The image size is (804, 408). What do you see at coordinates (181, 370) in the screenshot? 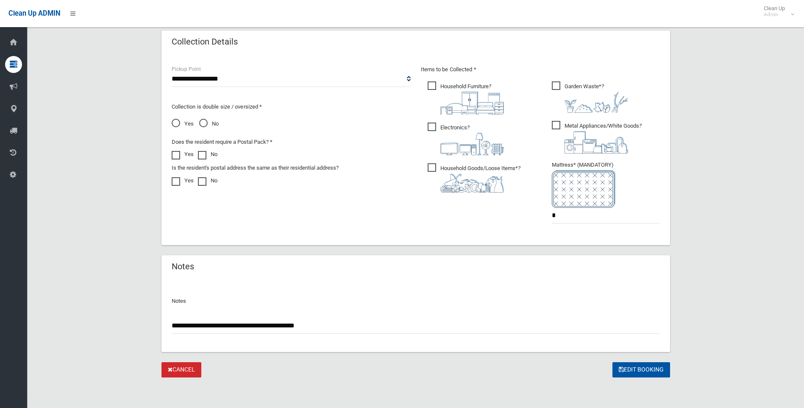
I see `a: Cancel` at bounding box center [181, 370].